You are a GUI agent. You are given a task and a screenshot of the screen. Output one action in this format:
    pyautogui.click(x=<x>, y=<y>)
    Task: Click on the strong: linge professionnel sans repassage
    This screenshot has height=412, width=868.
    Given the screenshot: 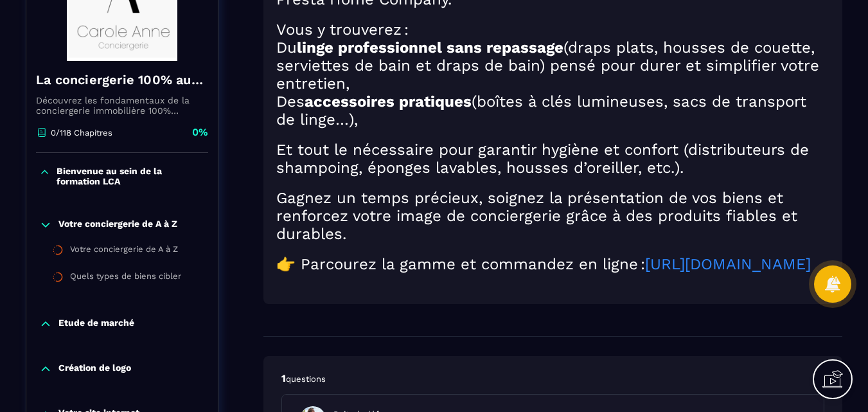 What is the action you would take?
    pyautogui.click(x=430, y=48)
    